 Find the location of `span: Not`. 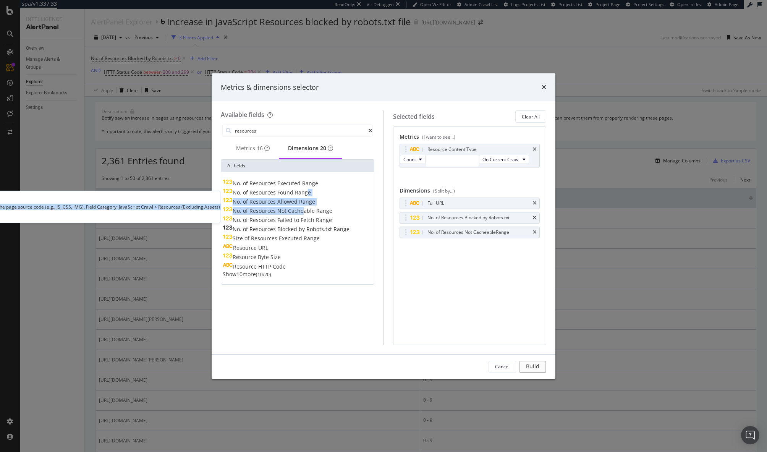

span: Not is located at coordinates (283, 211).